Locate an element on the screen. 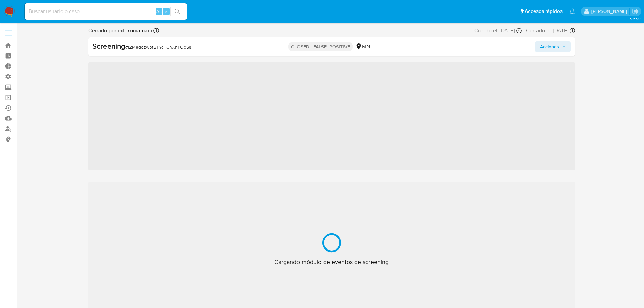  button: Acciones is located at coordinates (553, 47).